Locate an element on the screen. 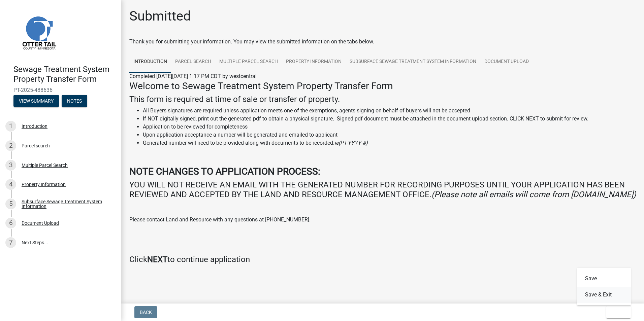  a: Introduction is located at coordinates (150, 62).